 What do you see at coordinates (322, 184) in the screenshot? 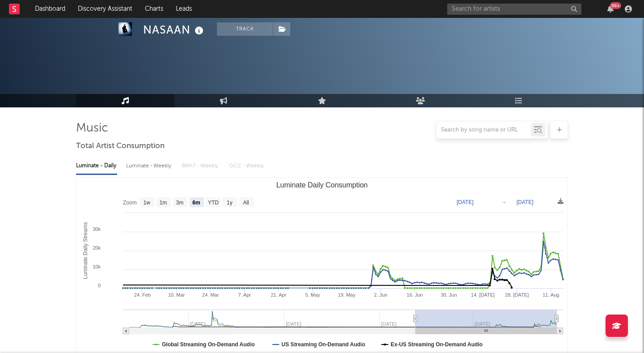
I see `text: Luminate Daily Consumption` at bounding box center [322, 184].